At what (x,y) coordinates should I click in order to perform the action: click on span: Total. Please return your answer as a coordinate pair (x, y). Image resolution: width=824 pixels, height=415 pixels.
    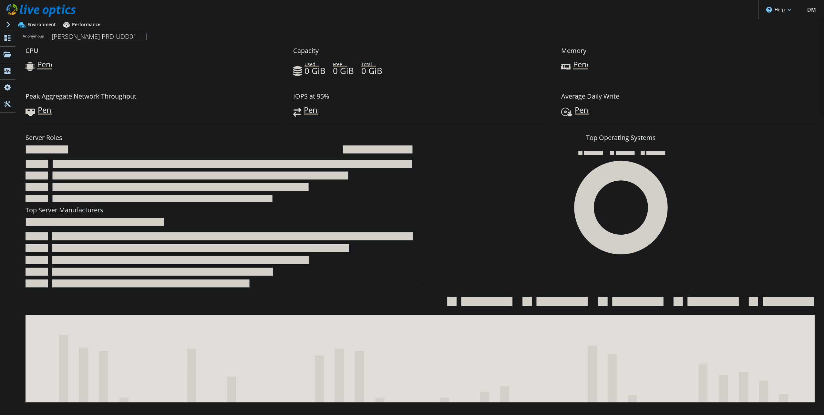
    Looking at the image, I should click on (368, 64).